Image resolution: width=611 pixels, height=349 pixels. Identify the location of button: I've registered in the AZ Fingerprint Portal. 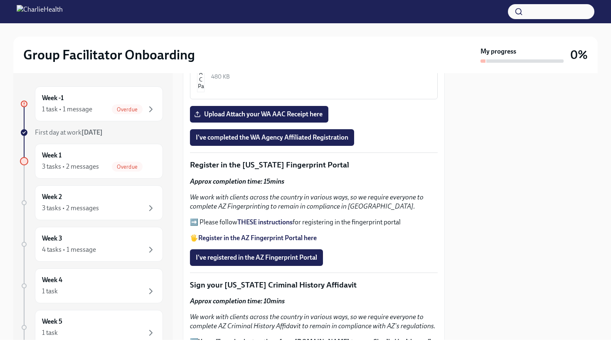
(257, 258).